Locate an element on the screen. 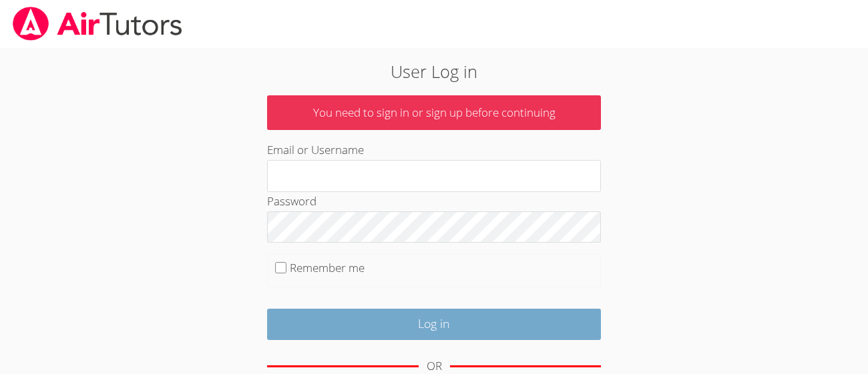  p: You need to sign in or sign up before continuing is located at coordinates (434, 113).